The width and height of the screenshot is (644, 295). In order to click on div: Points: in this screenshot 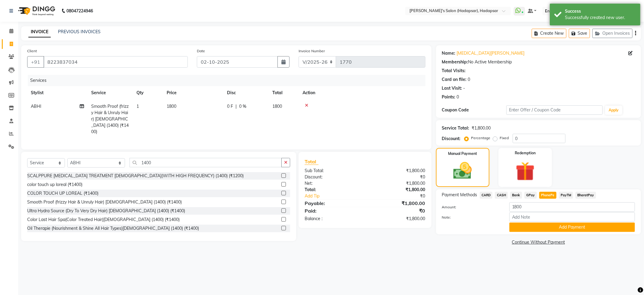, I will do `click(448, 97)`.